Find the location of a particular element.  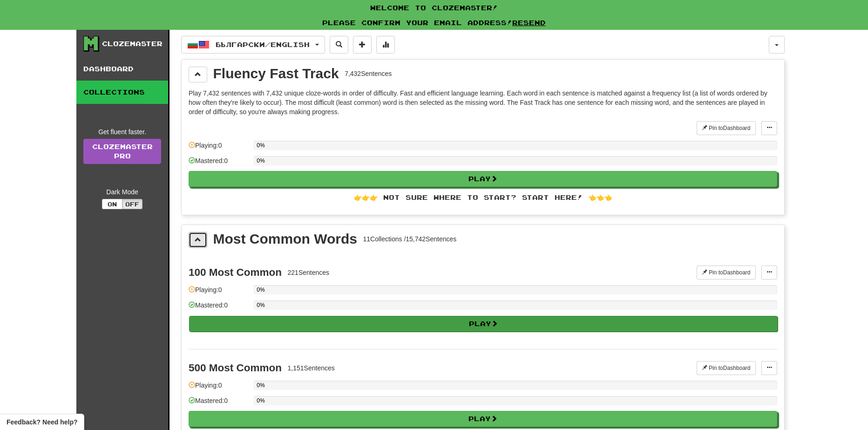

button: On is located at coordinates (112, 204).